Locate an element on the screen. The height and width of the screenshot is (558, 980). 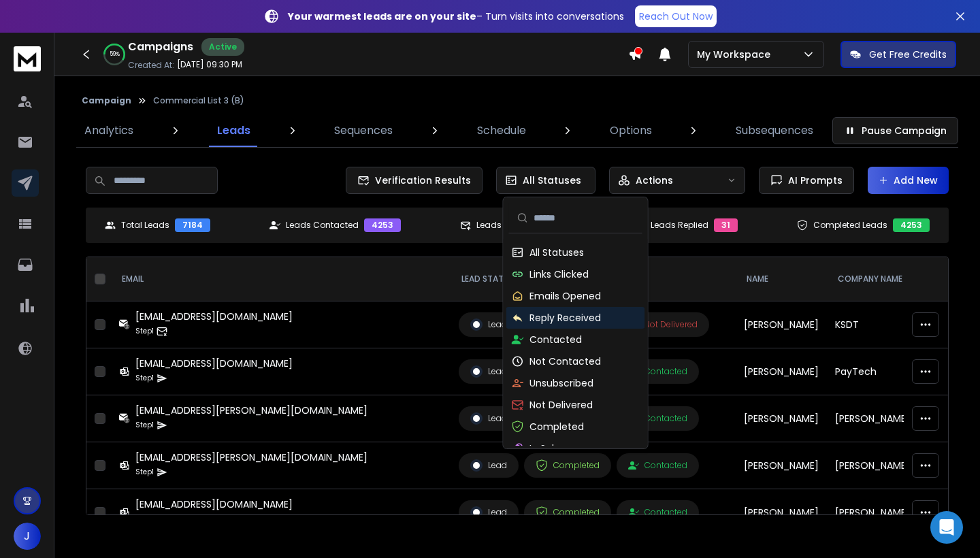
p: – Turn visits into conversations is located at coordinates (456, 16).